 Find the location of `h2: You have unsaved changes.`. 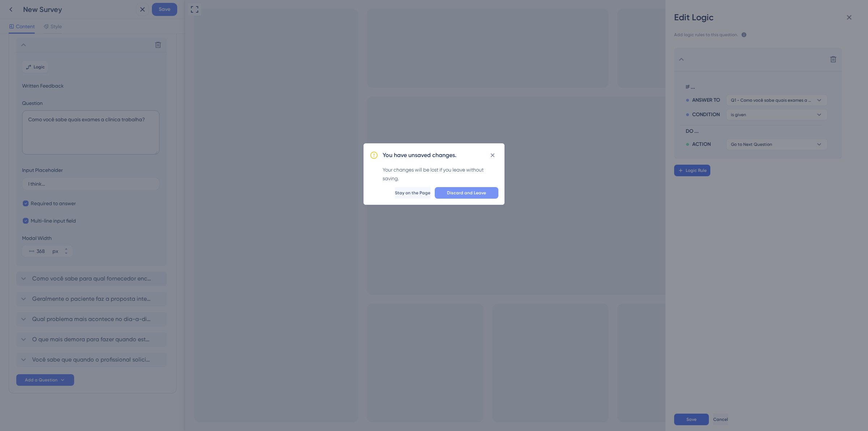

h2: You have unsaved changes. is located at coordinates (419, 155).